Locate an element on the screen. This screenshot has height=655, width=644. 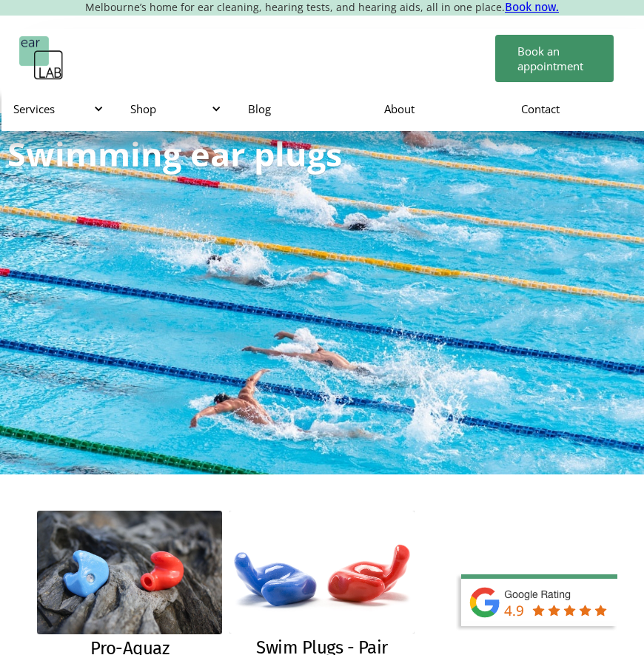
img: Pro-Aquaz is located at coordinates (130, 572).